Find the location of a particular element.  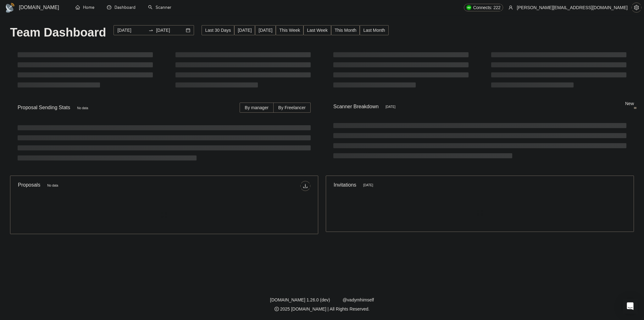

span: setting is located at coordinates (637, 7).